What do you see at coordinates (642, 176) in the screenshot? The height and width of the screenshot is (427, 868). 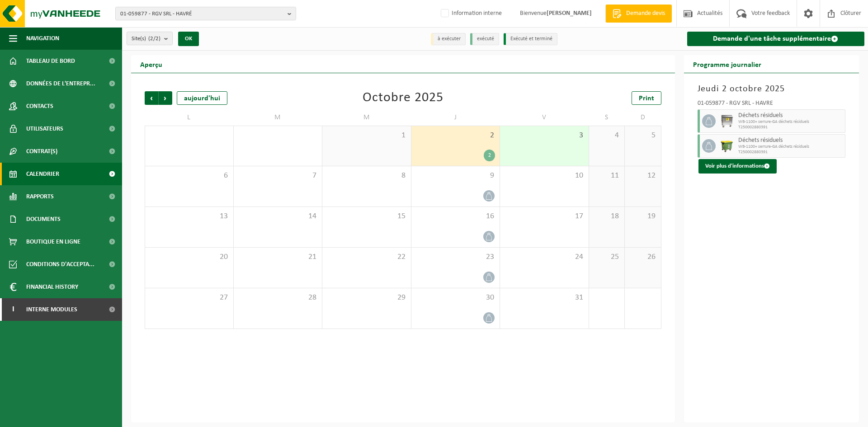 I see `span: 12` at bounding box center [642, 176].